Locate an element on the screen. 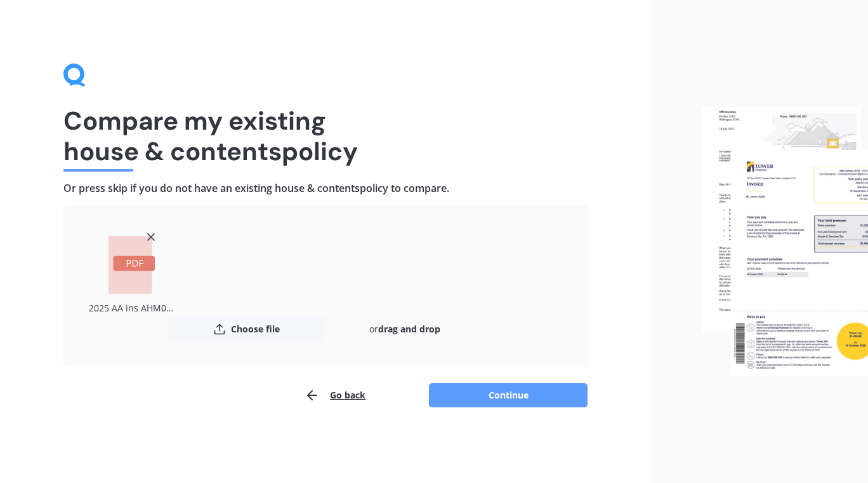 This screenshot has height=483, width=868. div: or is located at coordinates (405, 329).